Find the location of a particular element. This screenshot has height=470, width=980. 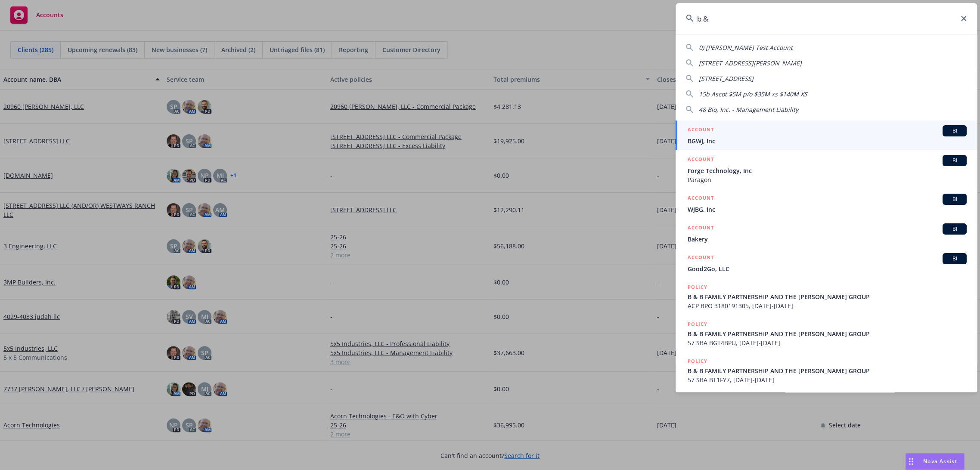

span: WJBG, Inc is located at coordinates (827, 209).